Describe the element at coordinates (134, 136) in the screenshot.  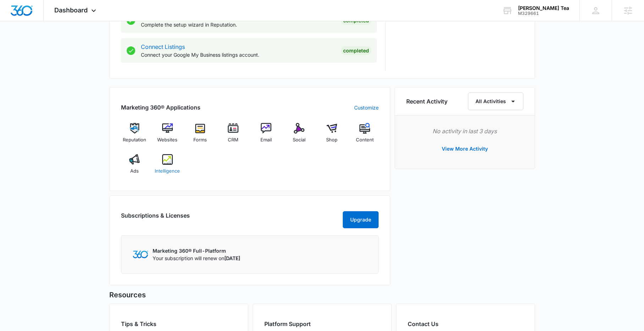
I see `a: Reputation` at that location.